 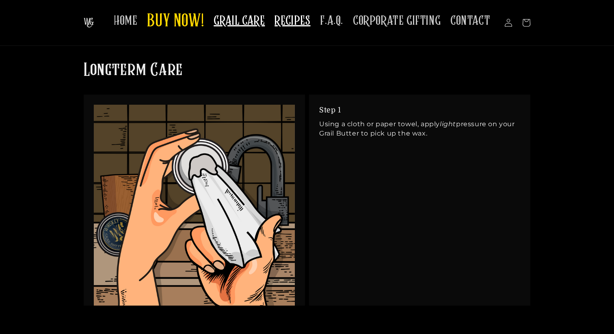 What do you see at coordinates (470, 21) in the screenshot?
I see `span: CONTACT` at bounding box center [470, 21].